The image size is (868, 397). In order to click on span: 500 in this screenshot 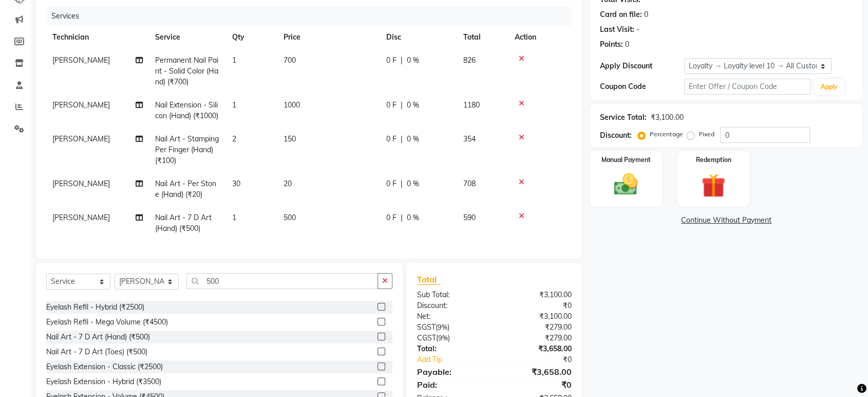, I will do `click(290, 217)`.